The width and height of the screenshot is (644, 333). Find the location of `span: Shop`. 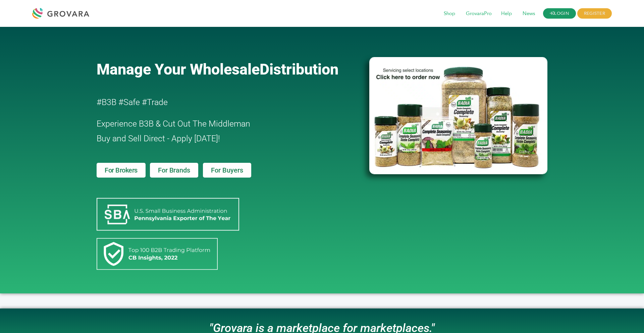

span: Shop is located at coordinates (449, 14).